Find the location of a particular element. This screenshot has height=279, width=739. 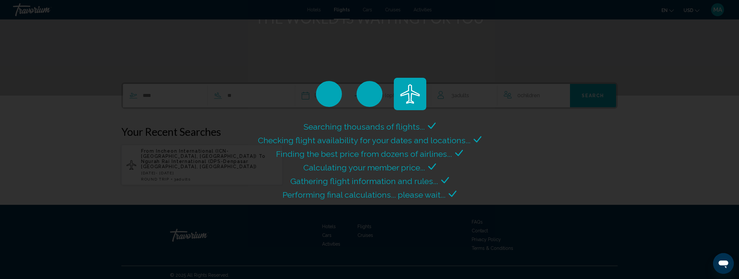

span: Checking flight availability for your dates and locations... is located at coordinates (364, 140).